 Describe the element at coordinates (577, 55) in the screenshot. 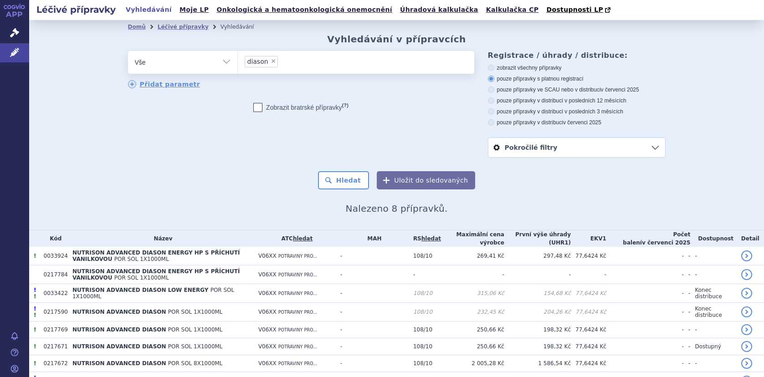

I see `h3: Registrace / úhrady / distribuce:` at that location.